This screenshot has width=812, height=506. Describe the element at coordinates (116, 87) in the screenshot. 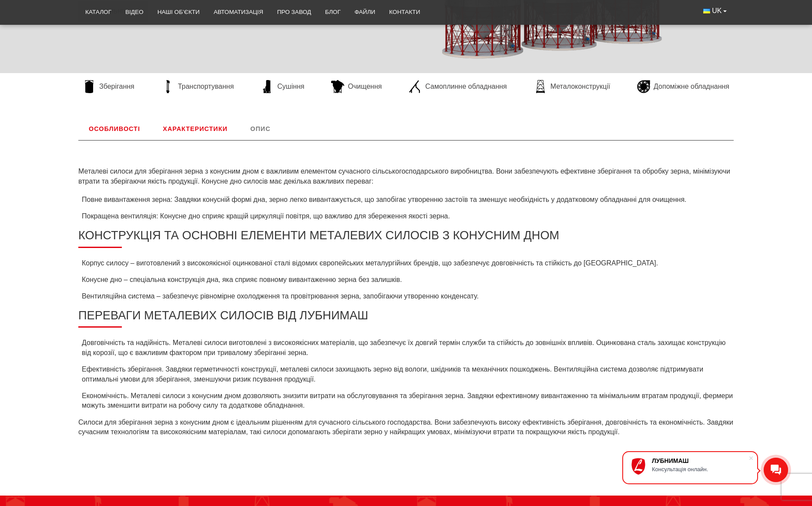

I see `span: Зберігання` at that location.